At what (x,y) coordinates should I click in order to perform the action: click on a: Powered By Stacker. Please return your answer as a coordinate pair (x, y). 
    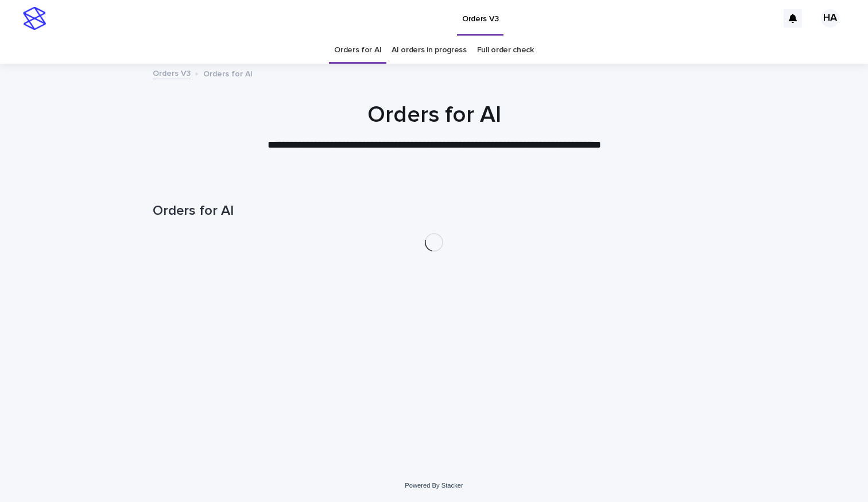
    Looking at the image, I should click on (434, 485).